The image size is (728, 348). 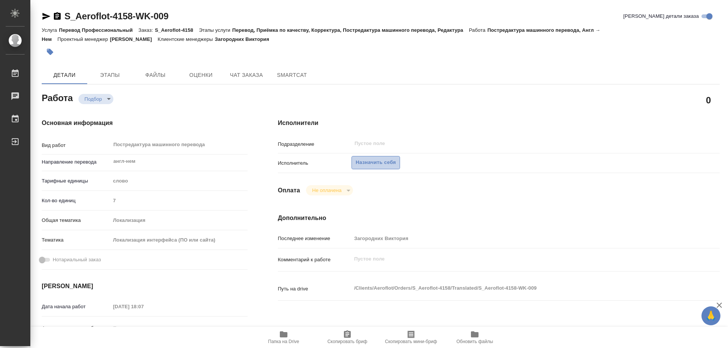 What do you see at coordinates (179, 221) in the screenshot?
I see `div: Локализация` at bounding box center [179, 221].